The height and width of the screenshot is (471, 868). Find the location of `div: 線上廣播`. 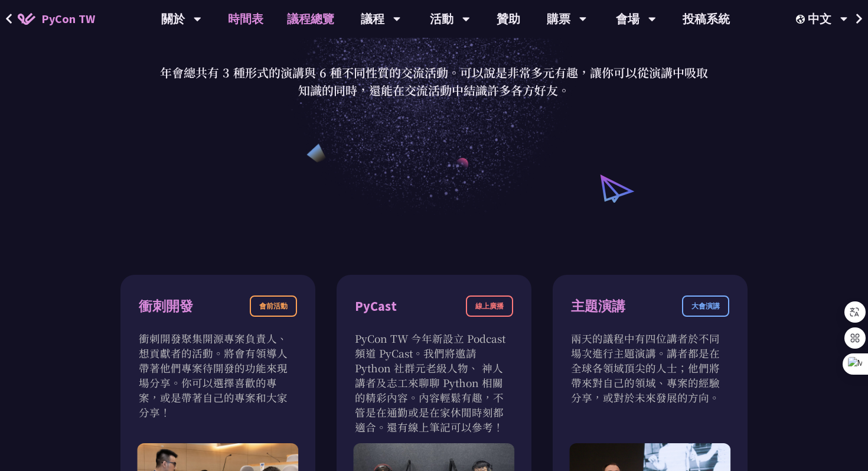

div: 線上廣播 is located at coordinates (489, 306).